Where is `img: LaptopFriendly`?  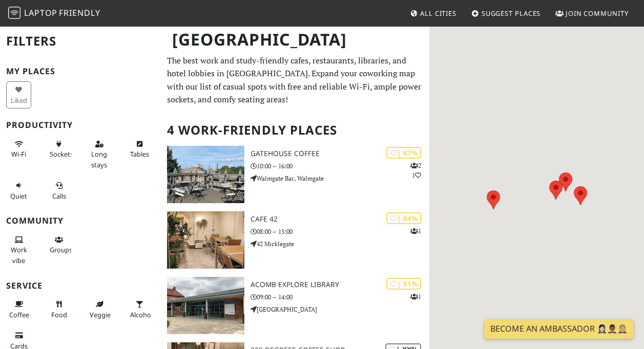 img: LaptopFriendly is located at coordinates (14, 13).